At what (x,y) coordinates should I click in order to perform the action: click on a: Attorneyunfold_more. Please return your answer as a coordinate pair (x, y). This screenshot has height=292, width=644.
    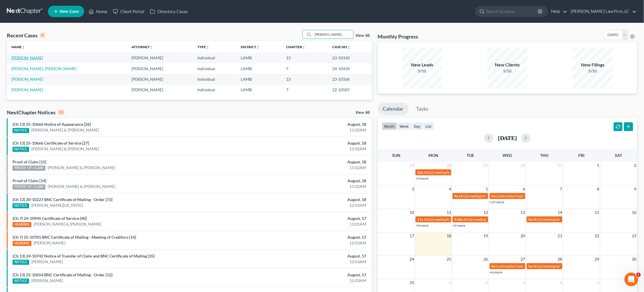
    Looking at the image, I should click on (142, 47).